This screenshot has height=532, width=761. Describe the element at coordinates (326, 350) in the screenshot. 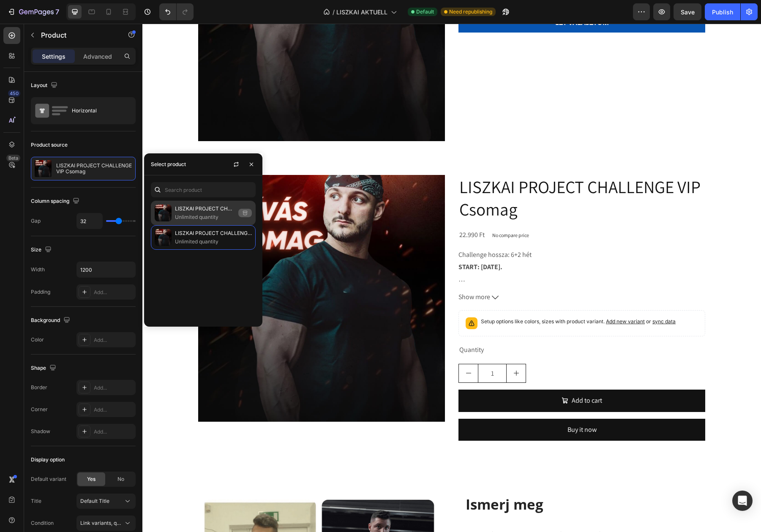

I see `button: decrement` at that location.